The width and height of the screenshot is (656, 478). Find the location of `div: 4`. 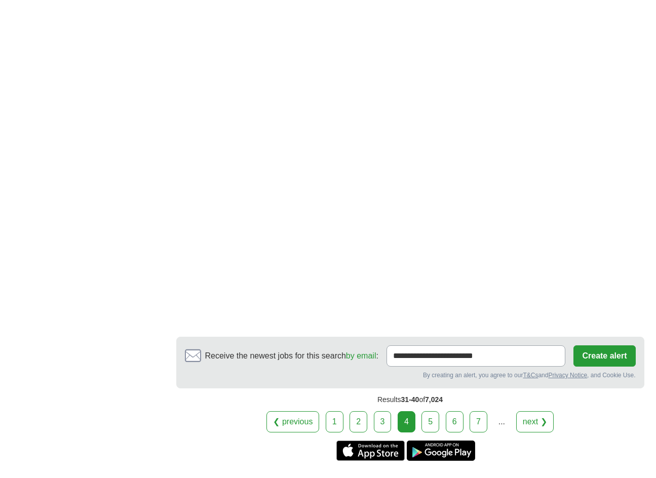

div: 4 is located at coordinates (406, 422).